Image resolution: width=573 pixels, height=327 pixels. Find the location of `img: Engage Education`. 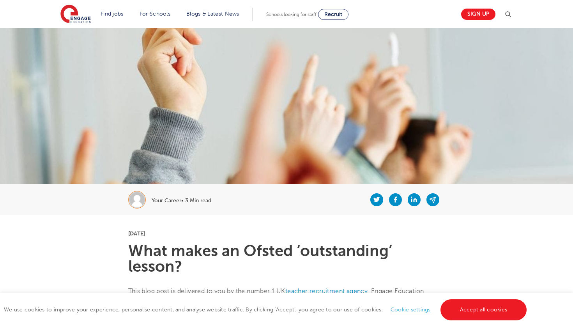

img: Engage Education is located at coordinates (76, 14).